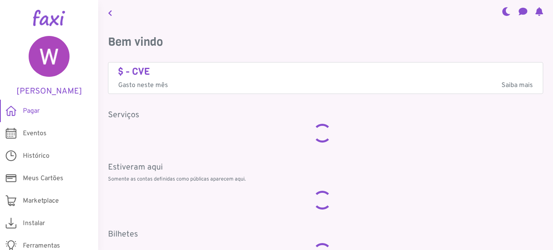 Image resolution: width=553 pixels, height=250 pixels. What do you see at coordinates (326, 168) in the screenshot?
I see `h5: Estiveram aqui` at bounding box center [326, 168].